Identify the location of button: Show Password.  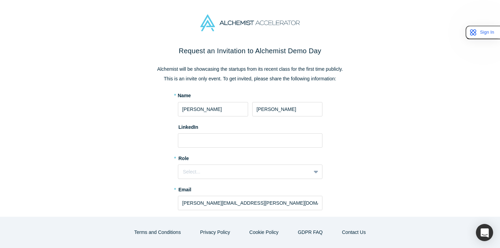
(306, 220).